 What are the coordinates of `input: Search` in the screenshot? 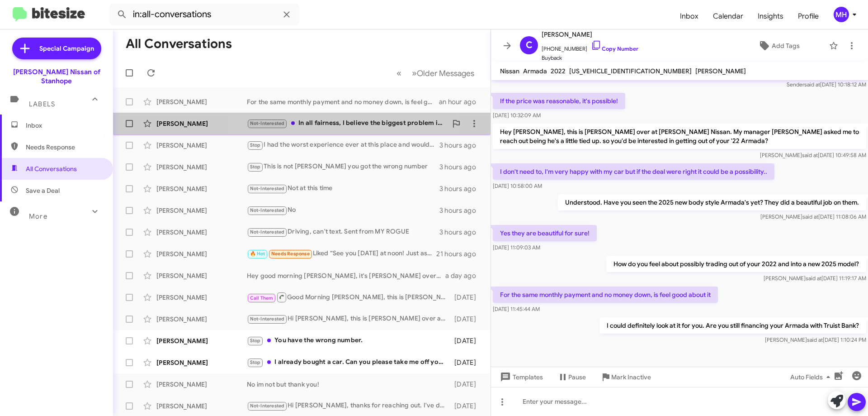 It's located at (204, 15).